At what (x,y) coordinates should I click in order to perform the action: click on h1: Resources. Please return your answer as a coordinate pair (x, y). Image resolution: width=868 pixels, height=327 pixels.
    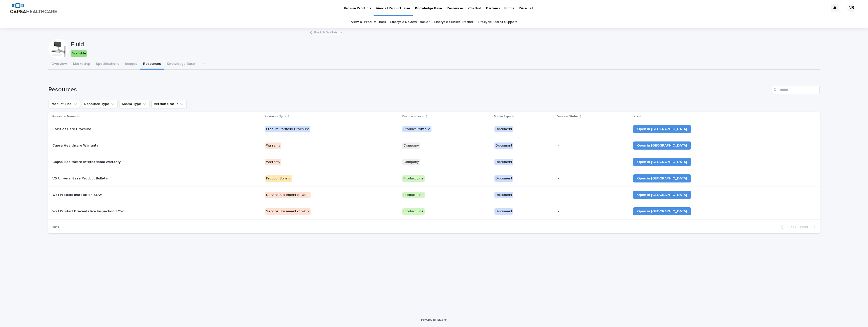
    Looking at the image, I should click on (409, 90).